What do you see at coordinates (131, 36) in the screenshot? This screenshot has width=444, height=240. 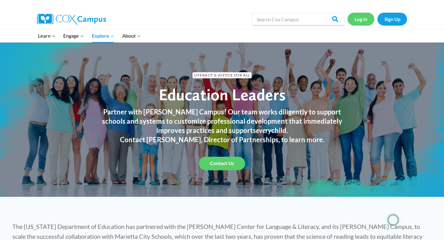 I see `button: Child menu of About` at bounding box center [131, 36].